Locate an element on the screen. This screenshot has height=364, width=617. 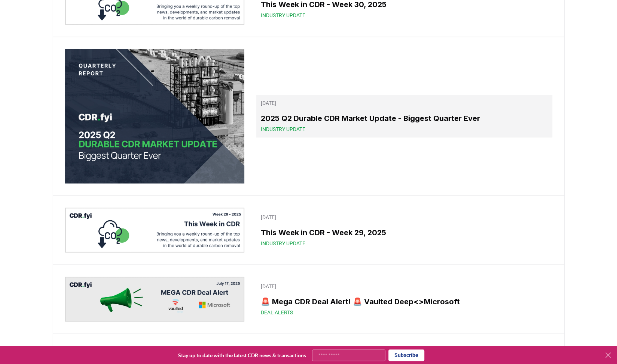
img: 2025 Q2 Durable CDR Market Update - Biggest Quarter Ever blog post image is located at coordinates (155, 116).